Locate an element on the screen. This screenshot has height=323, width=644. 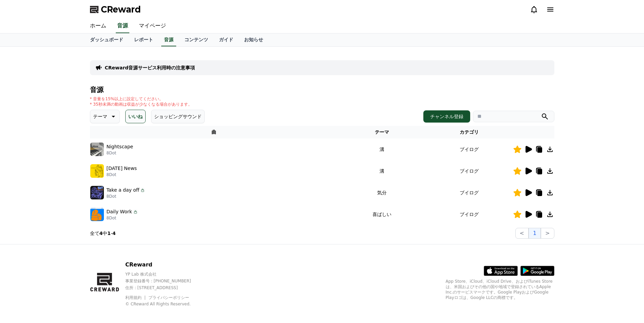
p: Nightscape is located at coordinates (120, 147).